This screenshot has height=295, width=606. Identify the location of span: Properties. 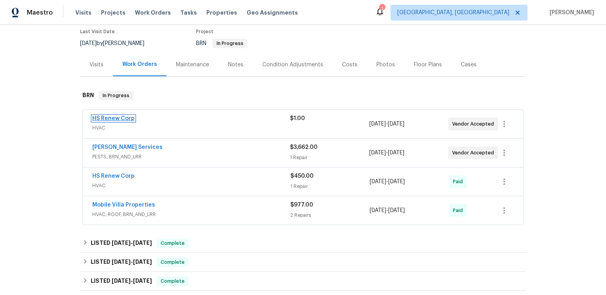
(222, 13).